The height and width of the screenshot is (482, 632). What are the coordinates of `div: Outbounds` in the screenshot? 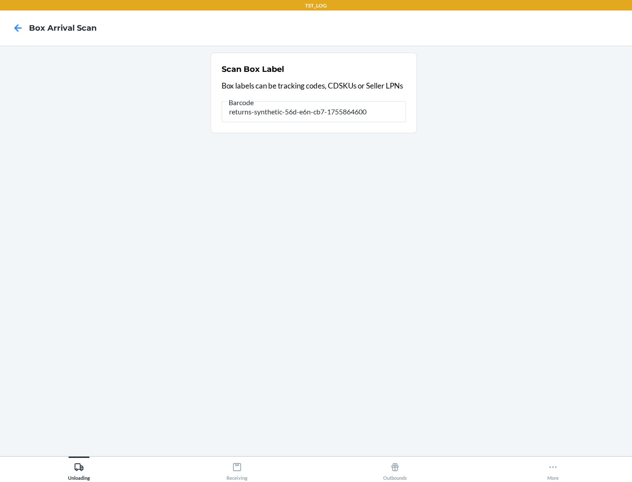 It's located at (395, 470).